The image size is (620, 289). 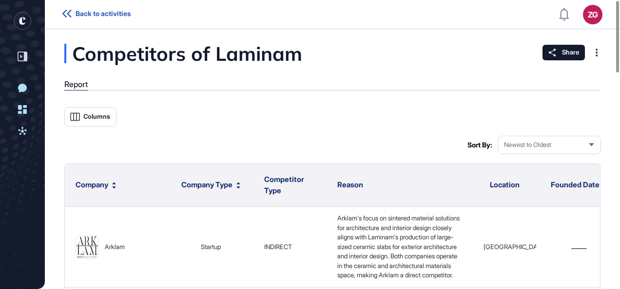 What do you see at coordinates (210, 185) in the screenshot?
I see `button: Company Type` at bounding box center [210, 185].